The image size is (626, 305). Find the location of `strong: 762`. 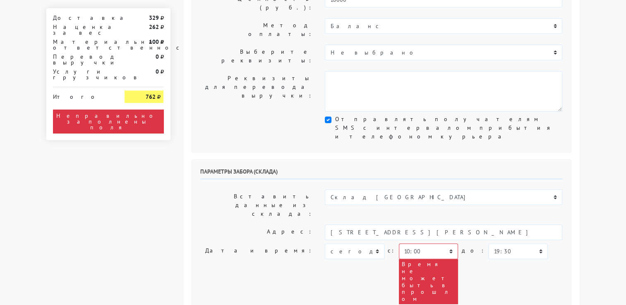

strong: 762 is located at coordinates (150, 97).